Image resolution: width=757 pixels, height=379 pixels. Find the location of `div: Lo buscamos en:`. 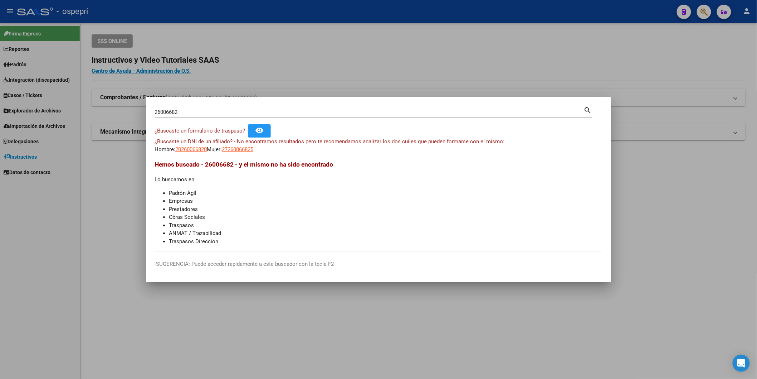

div: Lo buscamos en: is located at coordinates (379, 202).